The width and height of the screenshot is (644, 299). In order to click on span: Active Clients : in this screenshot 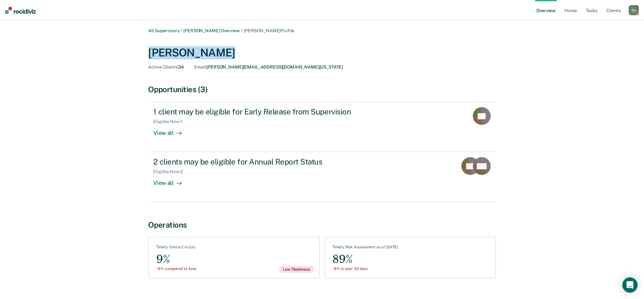, I will do `click(164, 67)`.